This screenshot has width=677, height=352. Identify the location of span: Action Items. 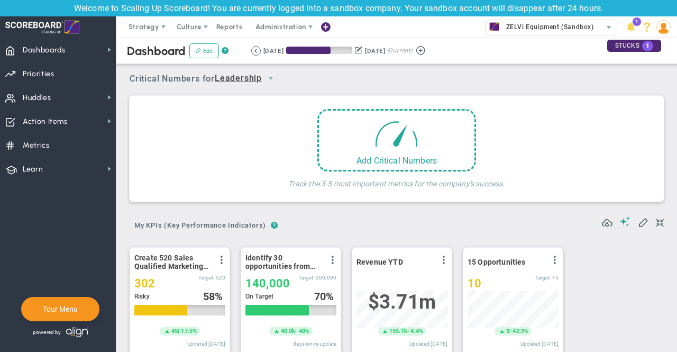
(45, 122).